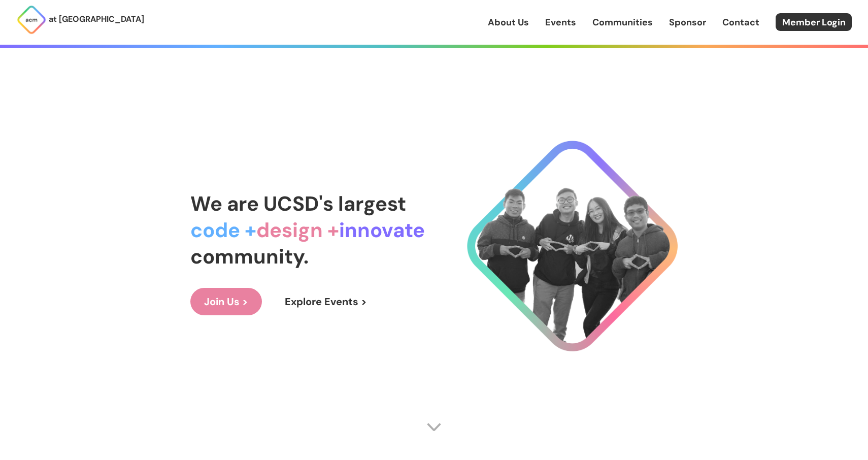 This screenshot has height=460, width=868. What do you see at coordinates (226, 301) in the screenshot?
I see `a: Join Us >` at bounding box center [226, 301].